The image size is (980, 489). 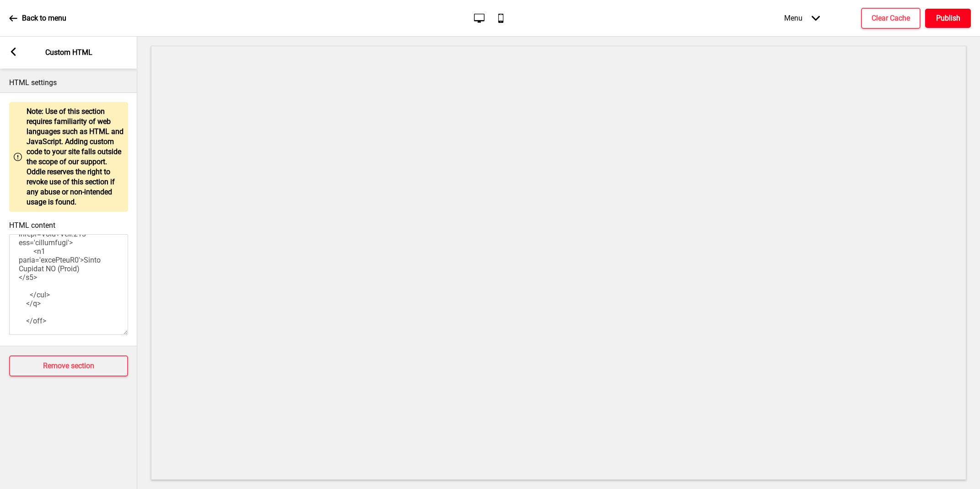 What do you see at coordinates (891, 19) in the screenshot?
I see `h4: Clear Cache` at bounding box center [891, 19].